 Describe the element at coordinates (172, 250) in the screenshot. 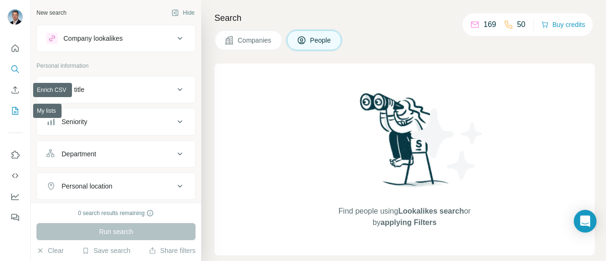

I see `button: Share filters` at that location.